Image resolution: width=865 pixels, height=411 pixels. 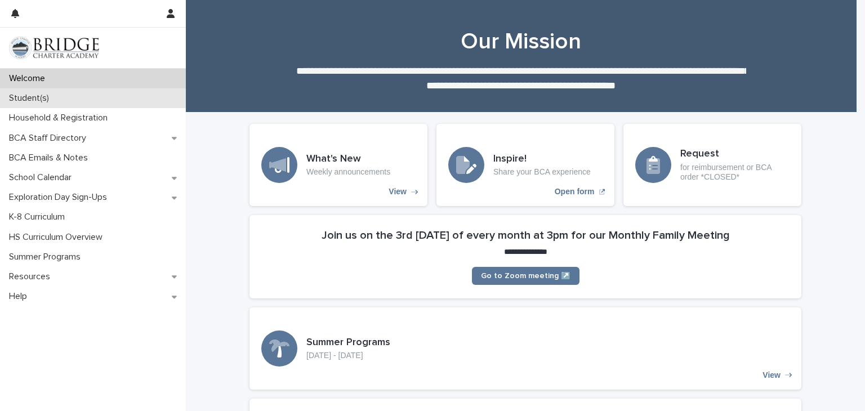 What do you see at coordinates (348, 159) in the screenshot?
I see `h3: What's New` at bounding box center [348, 159].